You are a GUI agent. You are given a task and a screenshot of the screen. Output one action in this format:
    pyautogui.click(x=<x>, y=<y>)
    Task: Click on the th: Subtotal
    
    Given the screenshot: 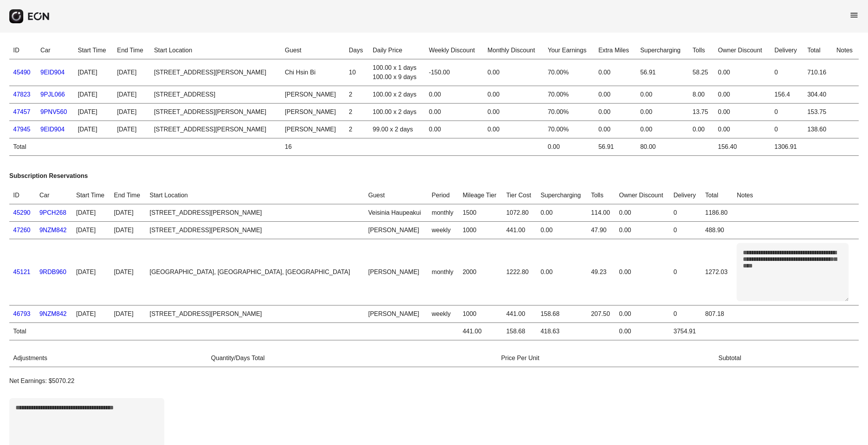 What is the action you would take?
    pyautogui.click(x=786, y=358)
    